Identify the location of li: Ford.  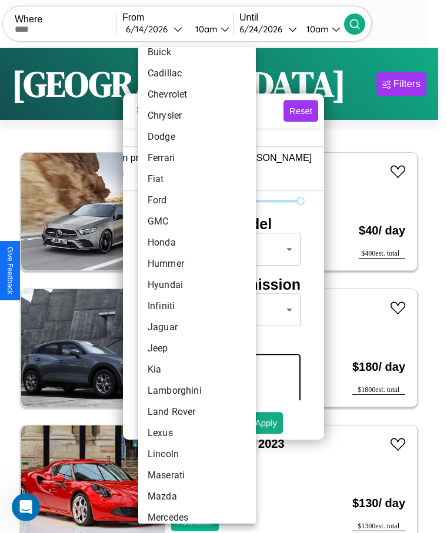
(197, 200).